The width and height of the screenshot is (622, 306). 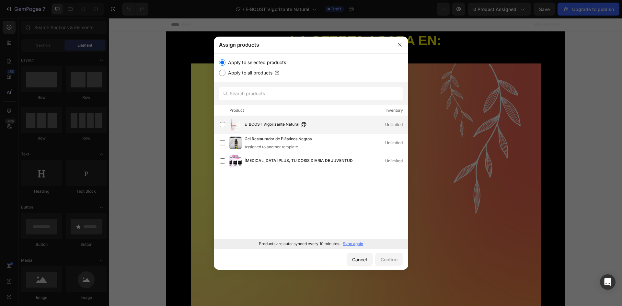 What do you see at coordinates (311, 94) in the screenshot?
I see `input: Search products` at bounding box center [311, 94].